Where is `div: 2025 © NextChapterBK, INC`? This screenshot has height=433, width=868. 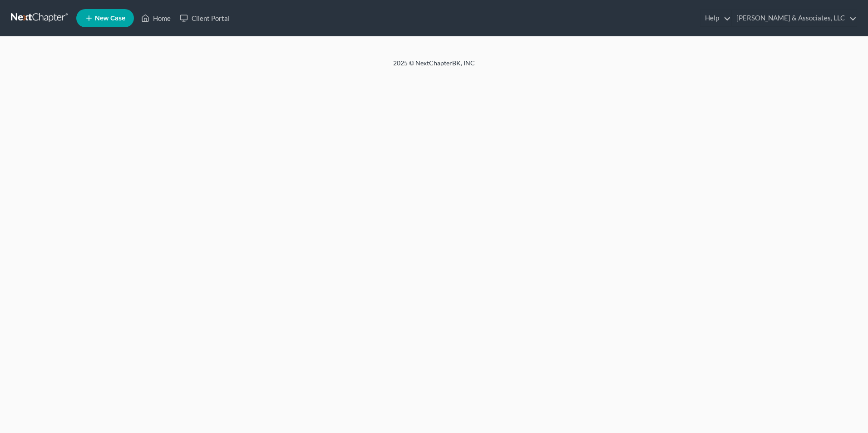 div: 2025 © NextChapterBK, INC is located at coordinates (434, 67).